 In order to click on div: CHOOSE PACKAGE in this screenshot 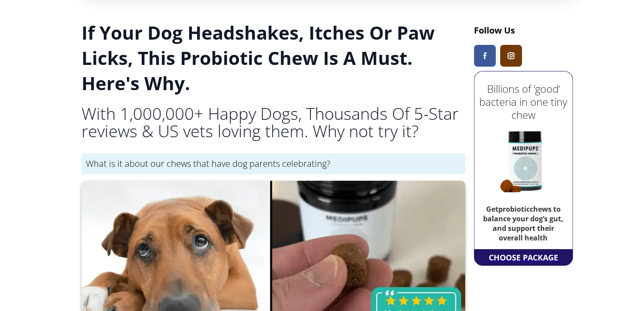, I will do `click(524, 258)`.